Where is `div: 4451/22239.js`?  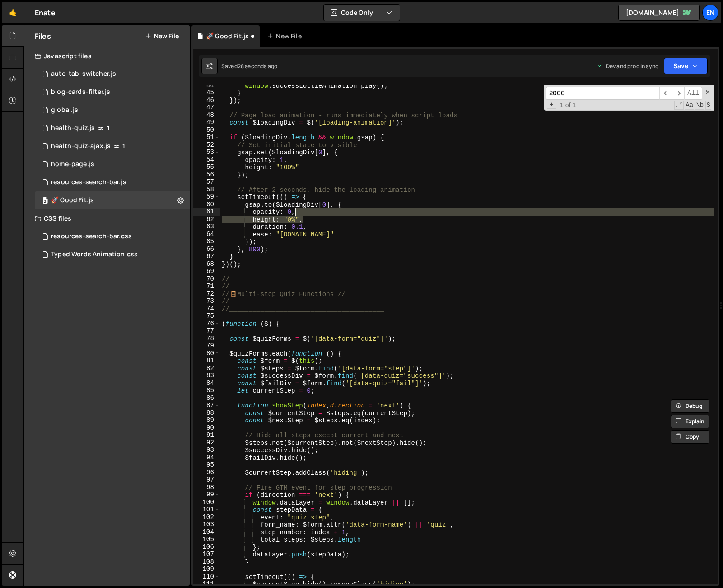
div: 4451/22239.js is located at coordinates (112, 92).